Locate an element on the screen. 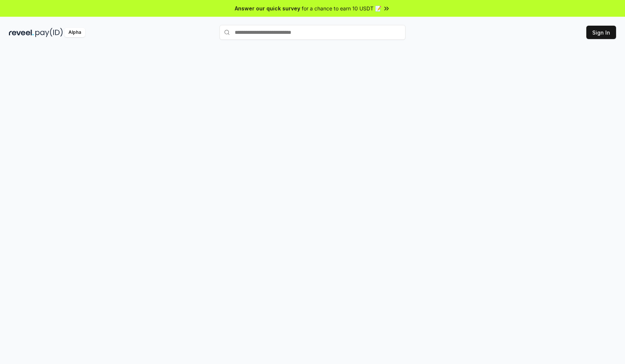 The image size is (625, 364). img: pay_id is located at coordinates (49, 33).